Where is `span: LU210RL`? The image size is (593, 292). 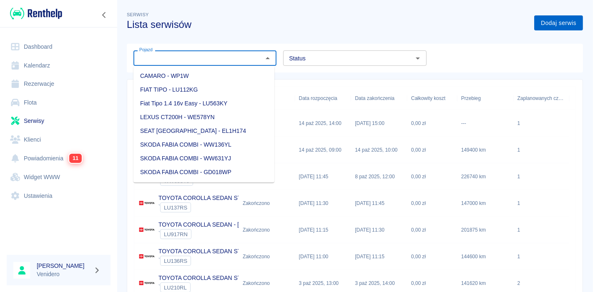
span: LU210RL is located at coordinates (175, 288).